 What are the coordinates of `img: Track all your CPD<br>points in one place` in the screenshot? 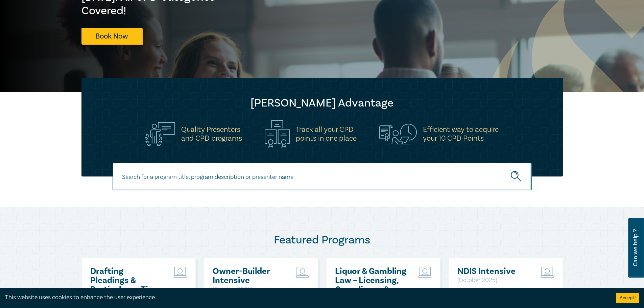 It's located at (277, 134).